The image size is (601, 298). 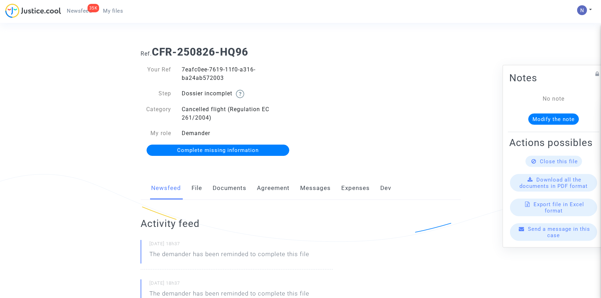 What do you see at coordinates (156, 114) in the screenshot?
I see `div: Category` at bounding box center [156, 114].